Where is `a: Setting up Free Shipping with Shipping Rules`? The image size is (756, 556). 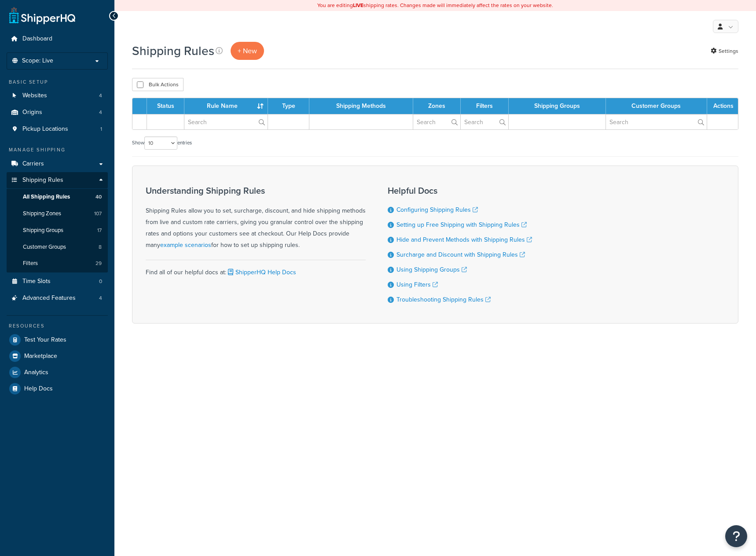
a: Setting up Free Shipping with Shipping Rules is located at coordinates (461, 225).